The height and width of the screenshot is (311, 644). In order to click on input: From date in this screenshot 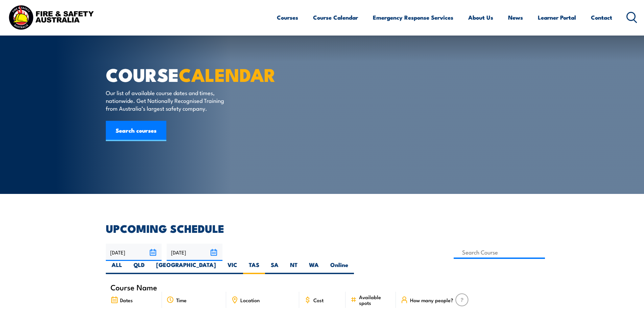, I will do `click(133, 252)`.